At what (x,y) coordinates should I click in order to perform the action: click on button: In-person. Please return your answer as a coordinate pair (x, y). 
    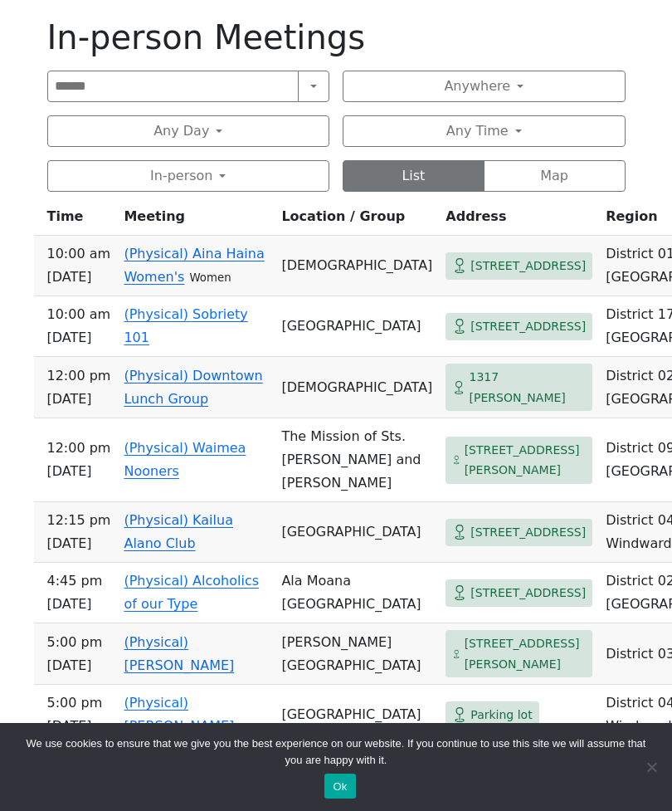
    Looking at the image, I should click on (189, 176).